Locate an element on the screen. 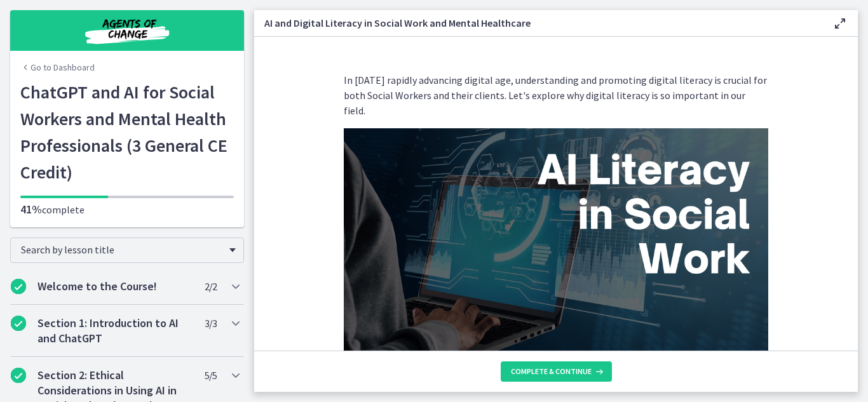 Image resolution: width=868 pixels, height=402 pixels. h3: AI and Digital Literacy in Social Work and Mental Healthcare is located at coordinates (538, 23).